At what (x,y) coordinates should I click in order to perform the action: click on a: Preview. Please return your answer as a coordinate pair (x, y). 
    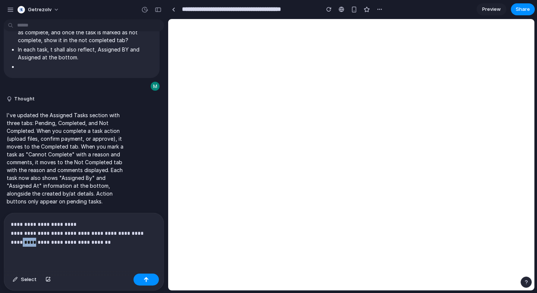
    Looking at the image, I should click on (491, 9).